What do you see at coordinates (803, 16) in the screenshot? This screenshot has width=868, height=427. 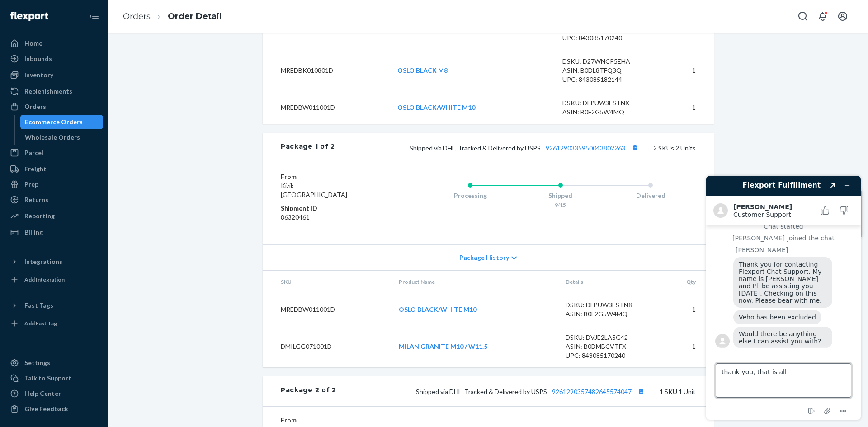 I see `button: Open Search Box` at bounding box center [803, 16].